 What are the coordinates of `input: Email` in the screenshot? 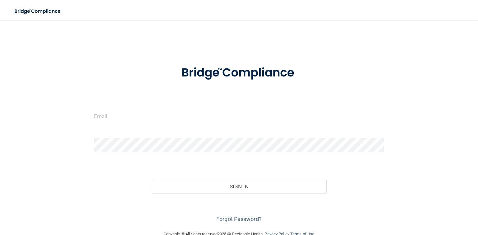 It's located at (239, 116).